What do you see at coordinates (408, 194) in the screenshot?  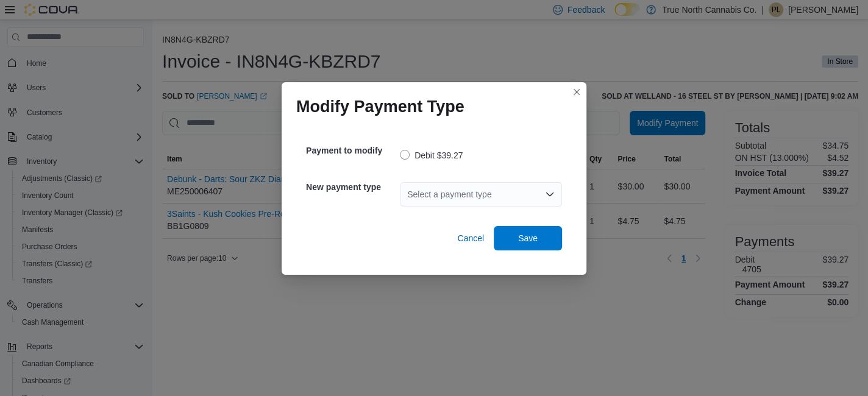 I see `input: Accessible screen reader label` at bounding box center [408, 194].